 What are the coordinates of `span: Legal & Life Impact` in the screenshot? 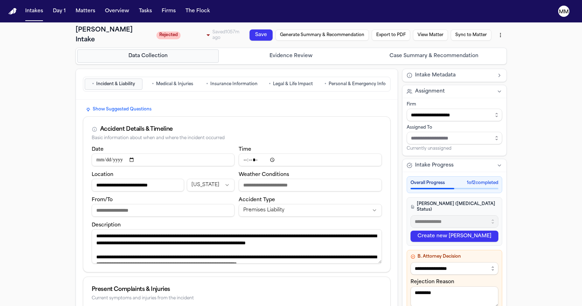 It's located at (293, 84).